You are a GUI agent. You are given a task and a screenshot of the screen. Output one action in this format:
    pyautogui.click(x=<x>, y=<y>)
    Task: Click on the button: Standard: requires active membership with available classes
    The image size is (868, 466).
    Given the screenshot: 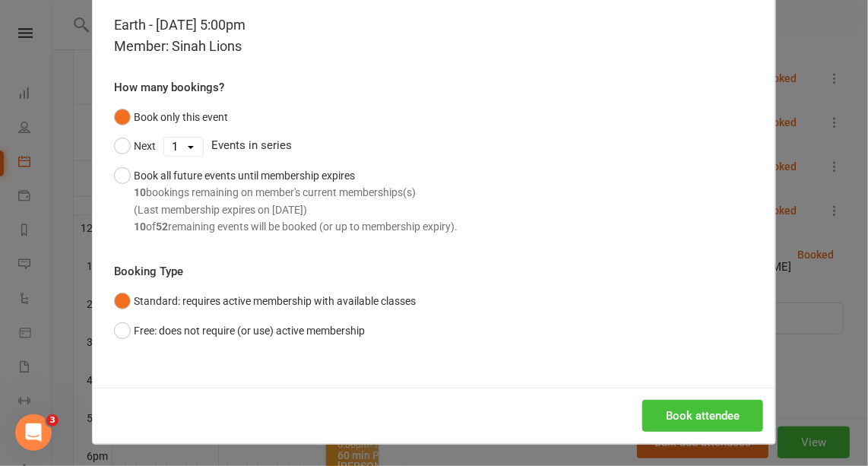 What is the action you would take?
    pyautogui.click(x=264, y=301)
    